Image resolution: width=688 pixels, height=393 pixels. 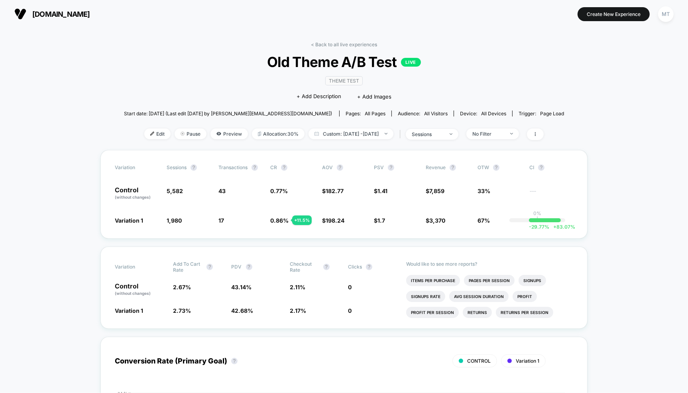 What do you see at coordinates (177, 167) in the screenshot?
I see `span: Sessions` at bounding box center [177, 167].